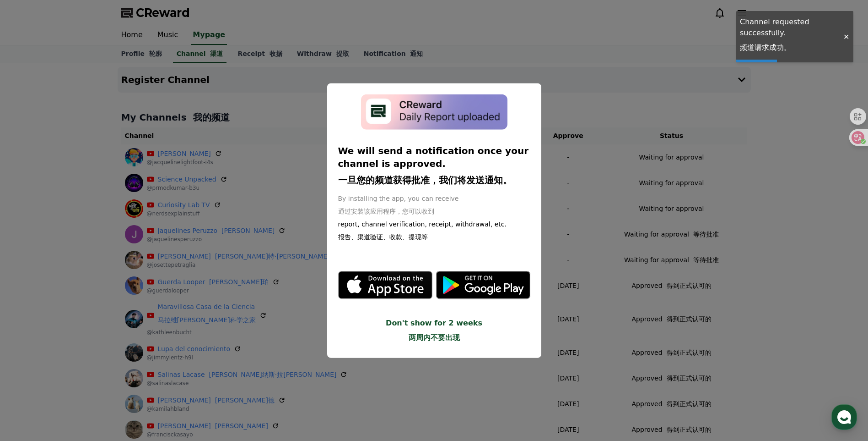  I want to click on font: 一旦您的频道获得批准，我们将发送通知。, so click(425, 180).